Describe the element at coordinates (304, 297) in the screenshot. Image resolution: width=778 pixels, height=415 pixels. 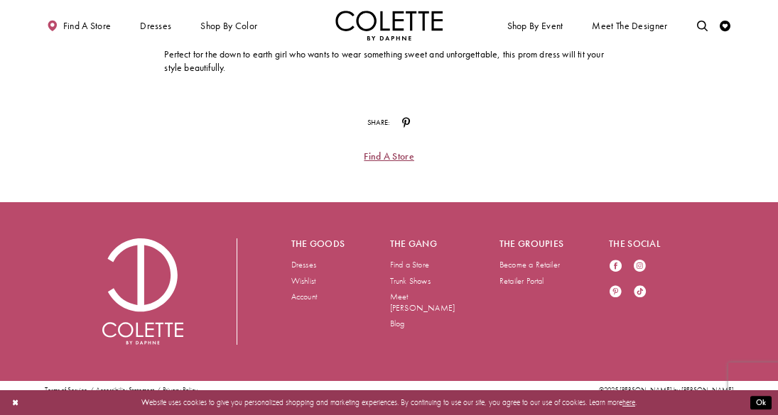
I see `a: Account` at that location.